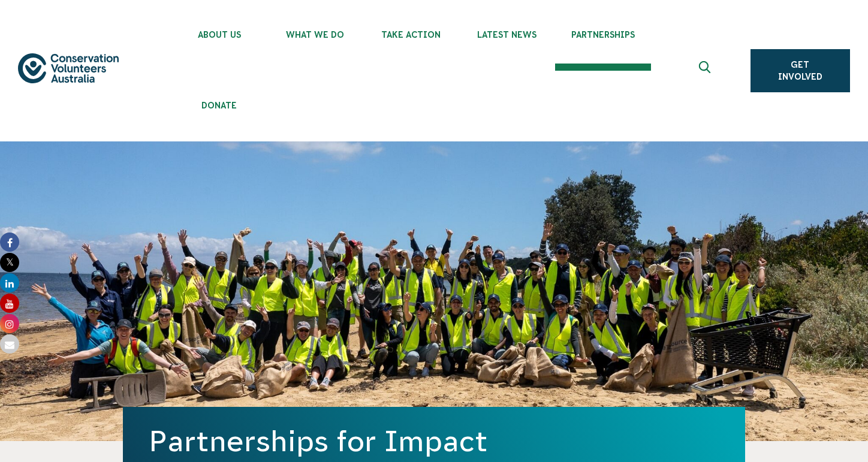 The width and height of the screenshot is (868, 462). I want to click on span: About Us, so click(219, 35).